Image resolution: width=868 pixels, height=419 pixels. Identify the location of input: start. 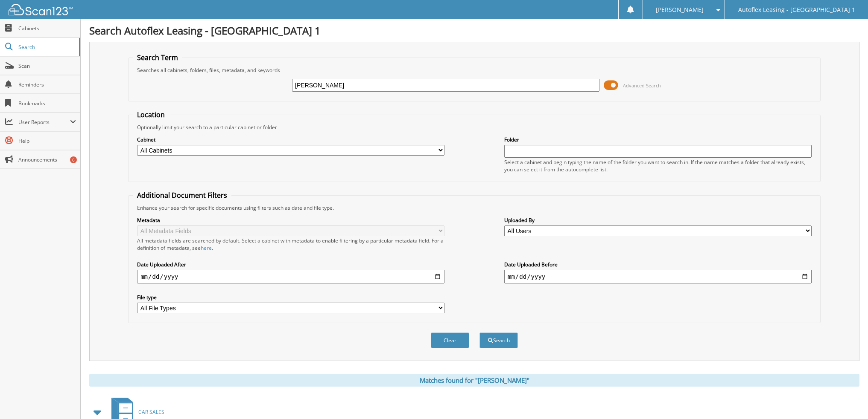
(291, 277).